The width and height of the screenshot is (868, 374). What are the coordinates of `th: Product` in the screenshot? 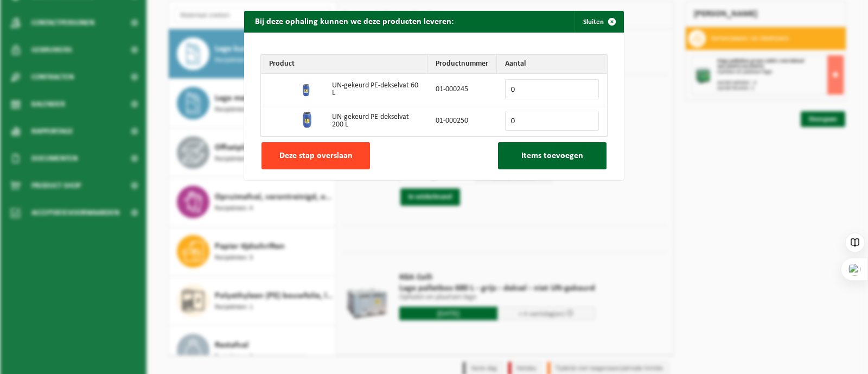 It's located at (344, 64).